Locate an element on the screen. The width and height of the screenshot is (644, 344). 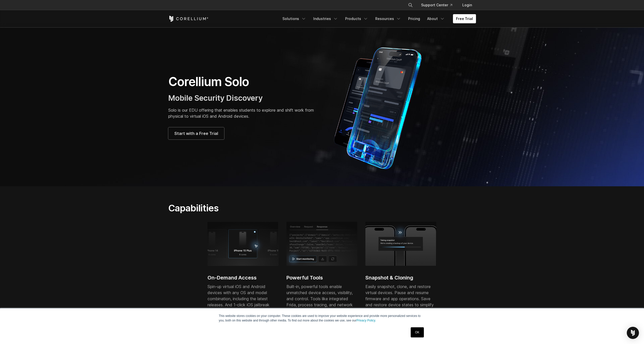
div: Open Intercom Messenger is located at coordinates (633, 333).